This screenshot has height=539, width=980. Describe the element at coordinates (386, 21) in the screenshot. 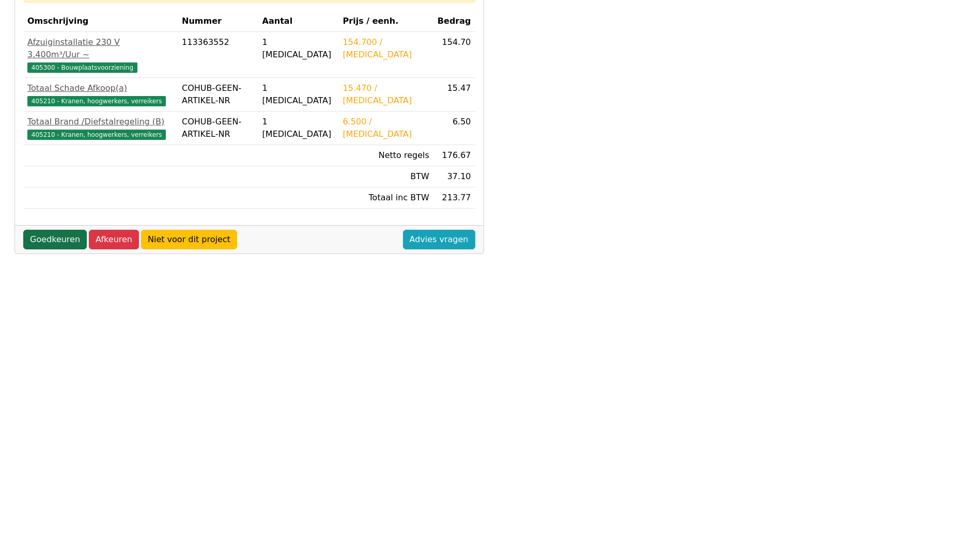

I see `th: Prijs / eenh.` at that location.